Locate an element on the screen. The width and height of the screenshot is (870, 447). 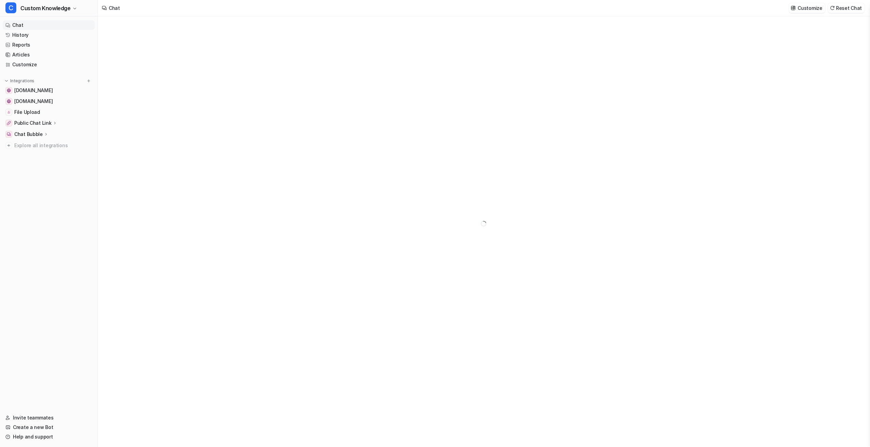
button: Integrations is located at coordinates (19, 81).